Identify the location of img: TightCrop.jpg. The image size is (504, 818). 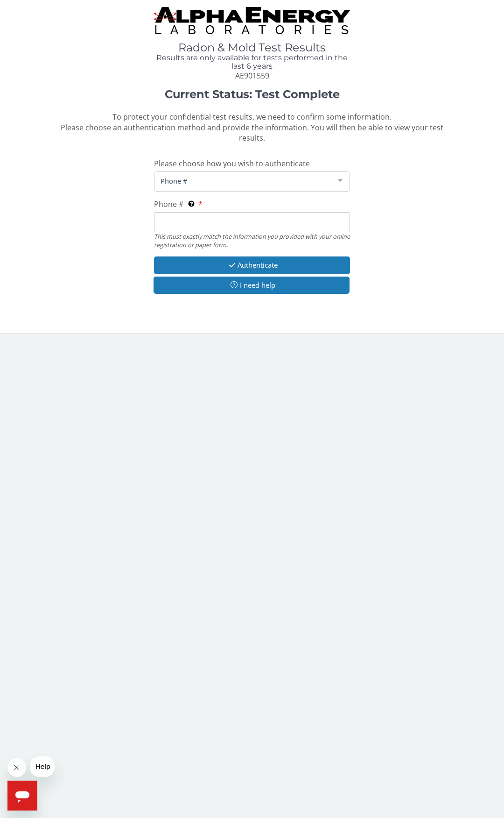
(252, 21).